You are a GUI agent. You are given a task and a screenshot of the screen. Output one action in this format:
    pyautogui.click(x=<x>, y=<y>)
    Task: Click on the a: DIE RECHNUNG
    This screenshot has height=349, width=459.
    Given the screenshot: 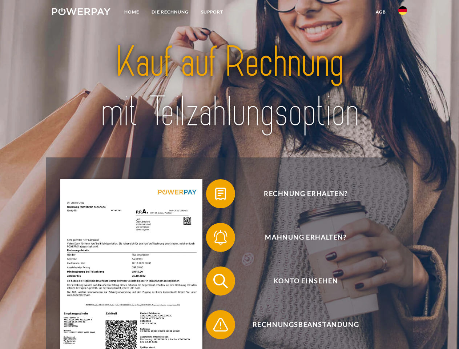 What is the action you would take?
    pyautogui.click(x=170, y=12)
    